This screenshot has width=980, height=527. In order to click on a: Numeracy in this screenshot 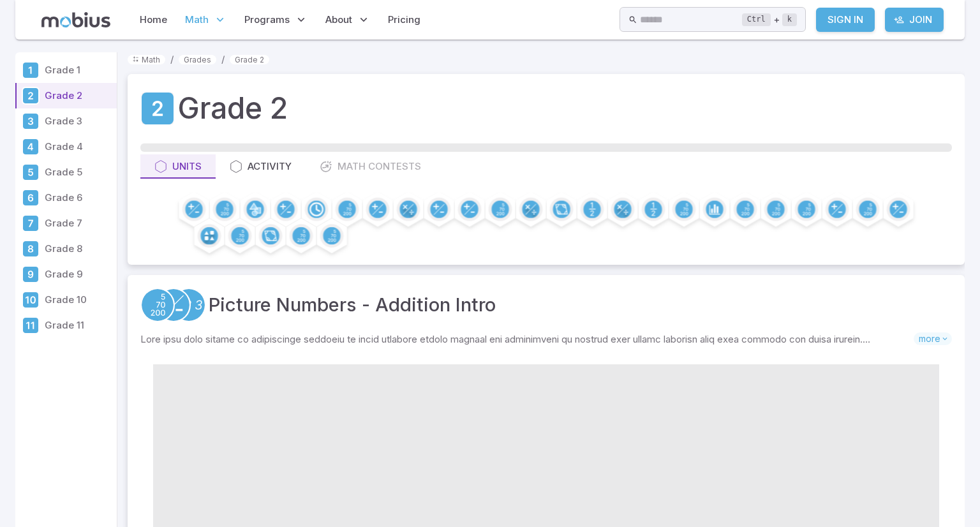, I will do `click(189, 305)`.